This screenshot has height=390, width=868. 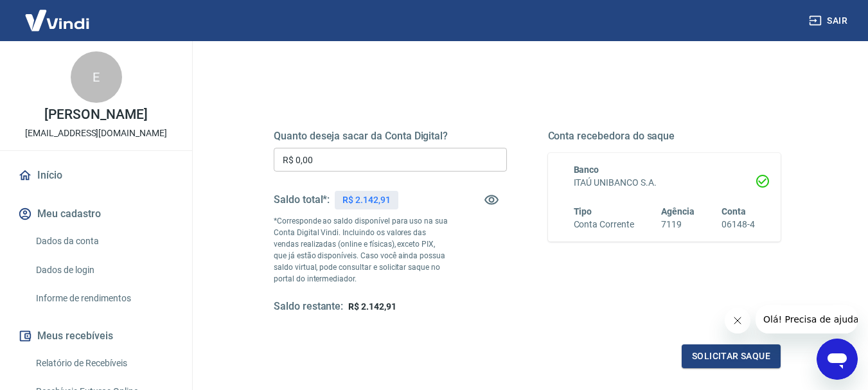 I want to click on span: Banco, so click(x=586, y=170).